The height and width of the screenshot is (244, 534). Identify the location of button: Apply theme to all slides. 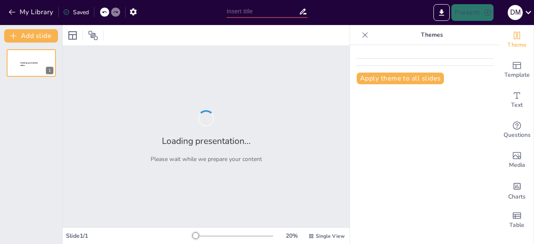
(400, 78).